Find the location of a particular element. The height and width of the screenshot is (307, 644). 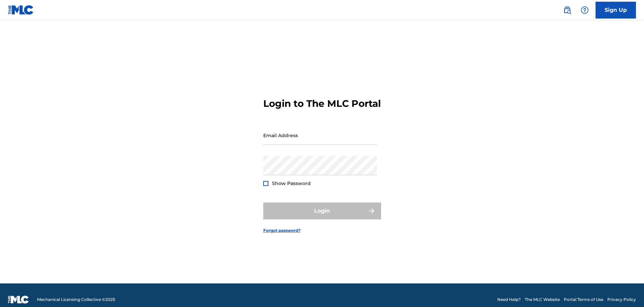

a: Public Search is located at coordinates (567, 10).